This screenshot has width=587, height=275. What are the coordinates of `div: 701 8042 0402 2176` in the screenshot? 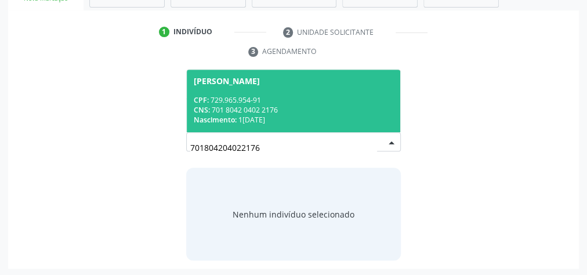 It's located at (294, 110).